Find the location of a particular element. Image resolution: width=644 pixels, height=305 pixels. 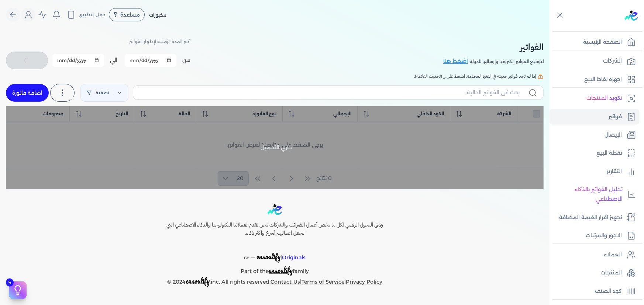

a: Terms of Service is located at coordinates (323, 282).